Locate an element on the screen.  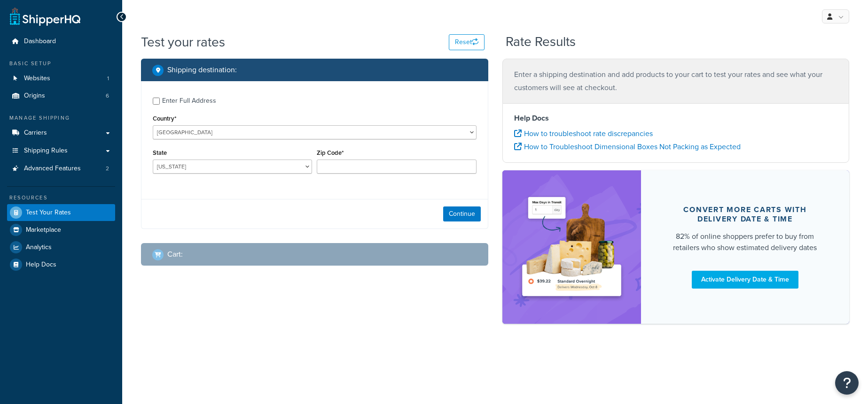
div: Resources is located at coordinates (61, 197).